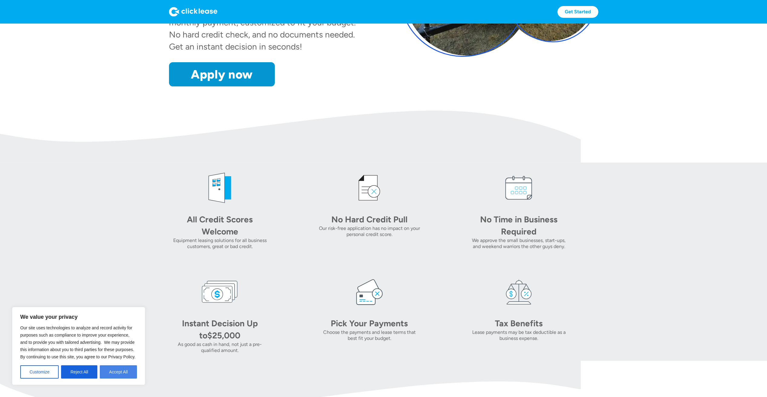  Describe the element at coordinates (78, 343) in the screenshot. I see `span: Our site uses technologies to analyze and record activity for purposes such as compliance to impr...` at that location.